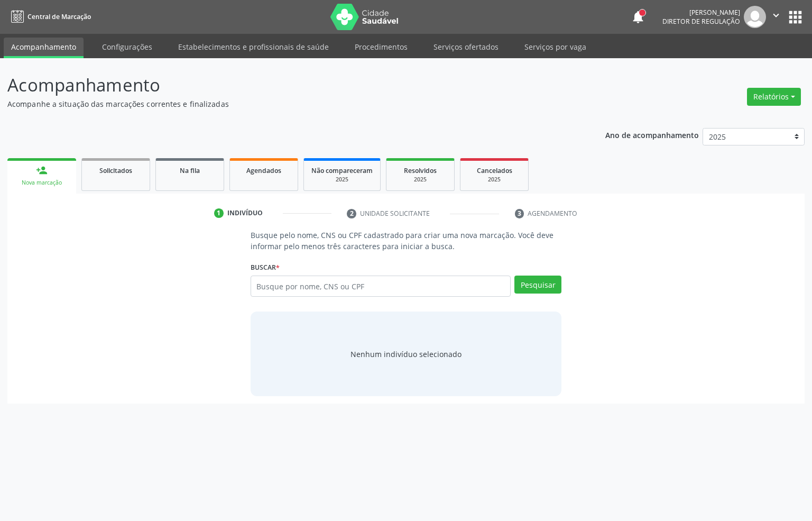 The height and width of the screenshot is (521, 812). What do you see at coordinates (342, 170) in the screenshot?
I see `span: Não compareceram` at bounding box center [342, 170].